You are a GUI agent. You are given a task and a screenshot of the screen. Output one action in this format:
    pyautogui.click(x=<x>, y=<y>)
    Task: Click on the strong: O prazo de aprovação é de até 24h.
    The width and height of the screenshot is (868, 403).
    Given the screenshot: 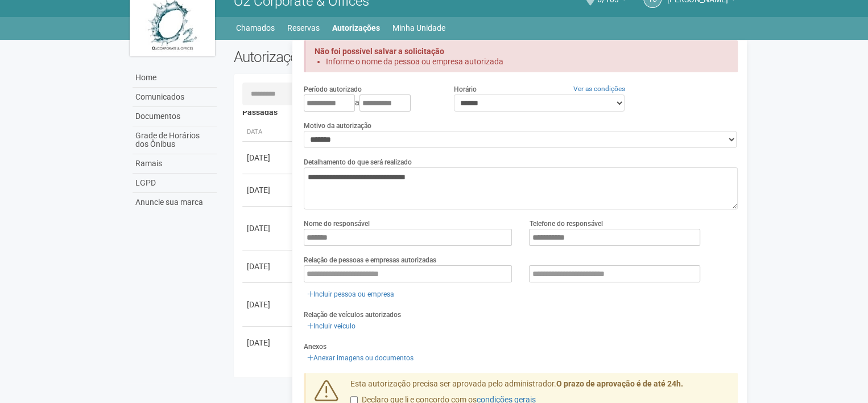 What is the action you would take?
    pyautogui.click(x=620, y=383)
    